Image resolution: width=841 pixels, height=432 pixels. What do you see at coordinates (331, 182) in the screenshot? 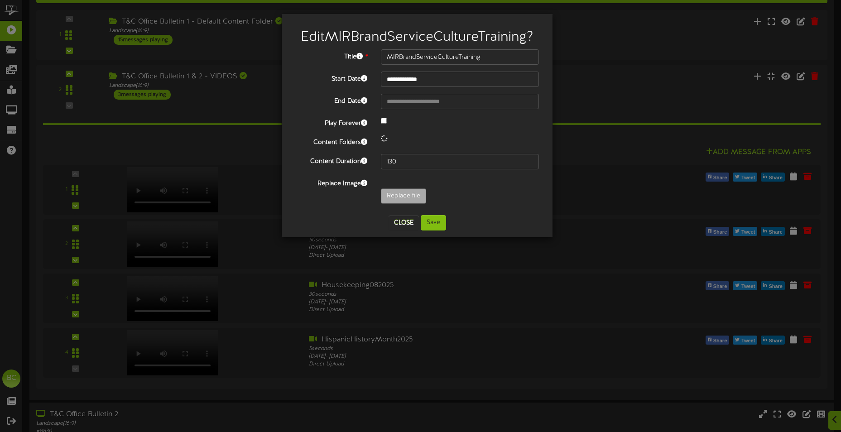
I see `label: Replace Image` at bounding box center [331, 182].